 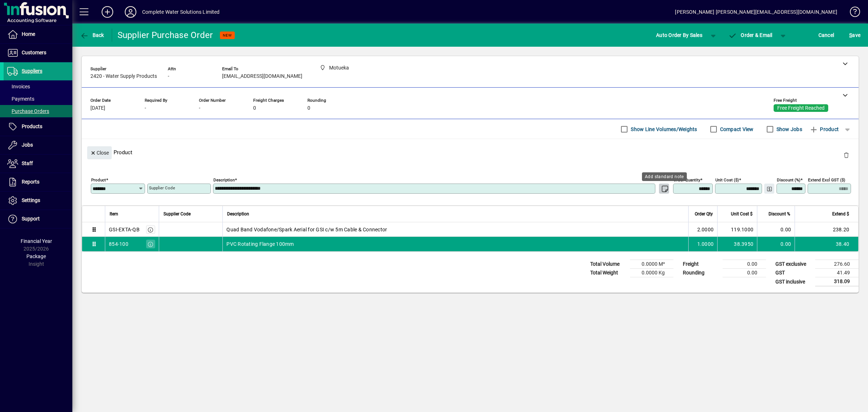 What do you see at coordinates (32, 71) in the screenshot?
I see `span: Suppliers` at bounding box center [32, 71].